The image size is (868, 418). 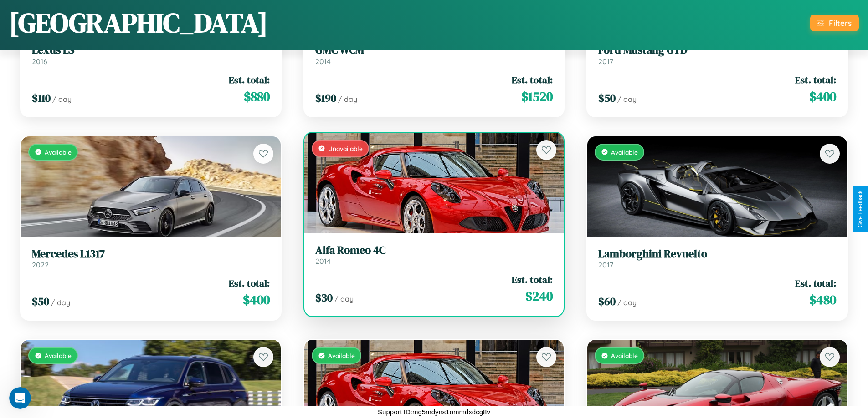 What do you see at coordinates (717, 55) in the screenshot?
I see `a: Ford Mustang GTD2017` at bounding box center [717, 55].